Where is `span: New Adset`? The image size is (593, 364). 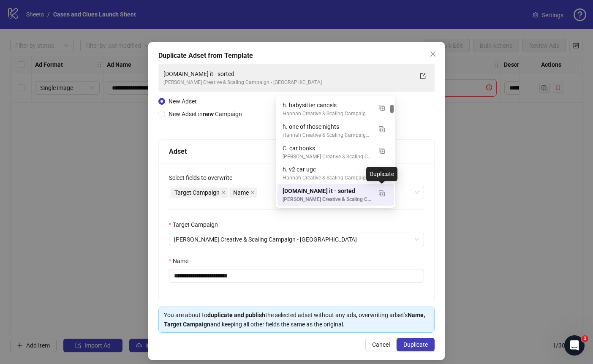 span: New Adset is located at coordinates (183, 101).